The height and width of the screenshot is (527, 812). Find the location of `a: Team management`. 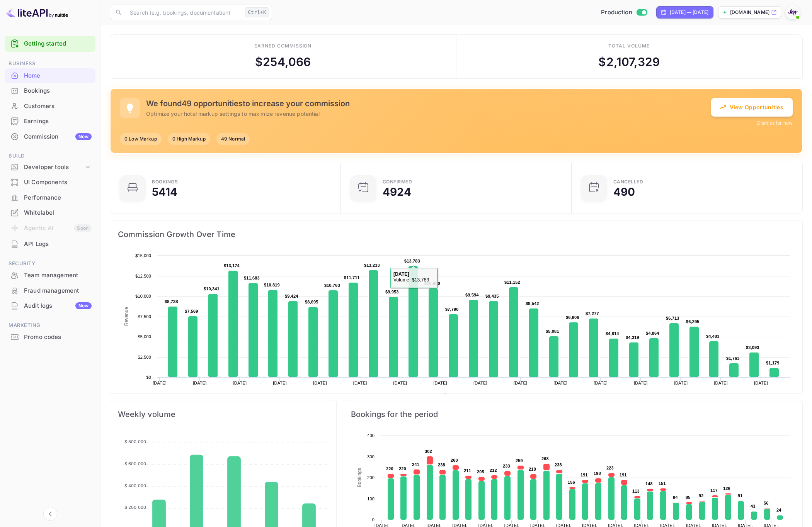

a: Team management is located at coordinates (50, 275).